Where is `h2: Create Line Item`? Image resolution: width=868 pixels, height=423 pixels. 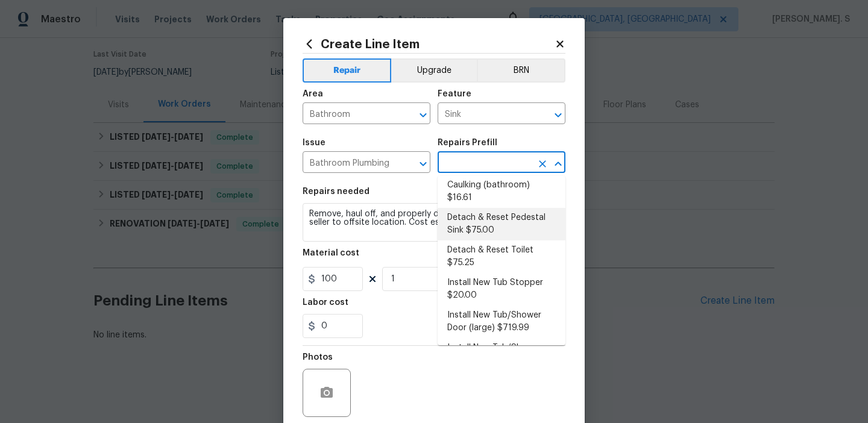
h2: Create Line Item is located at coordinates (428, 44).